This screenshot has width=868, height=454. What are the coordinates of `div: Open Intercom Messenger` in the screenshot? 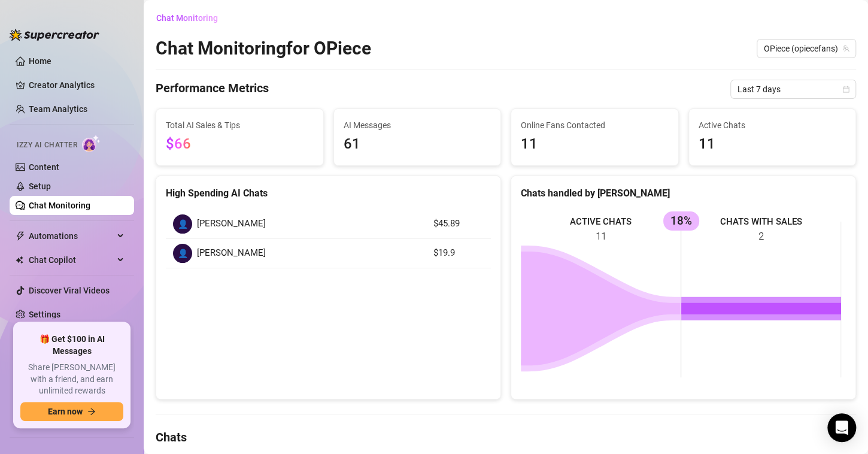 It's located at (841, 427).